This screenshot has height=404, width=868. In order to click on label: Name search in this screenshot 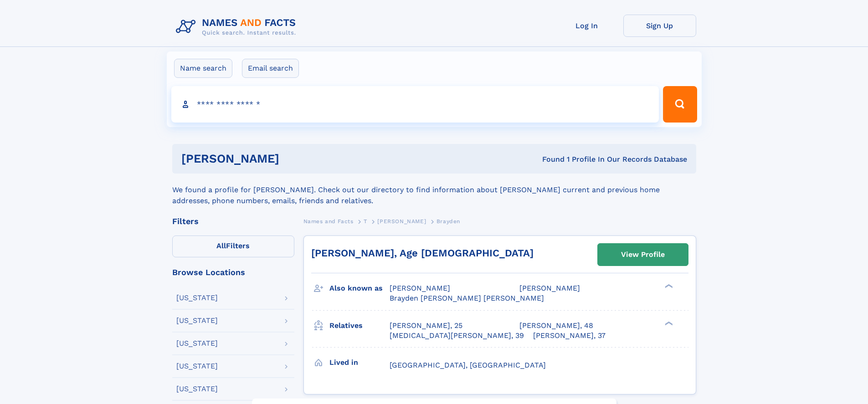, I will do `click(203, 68)`.